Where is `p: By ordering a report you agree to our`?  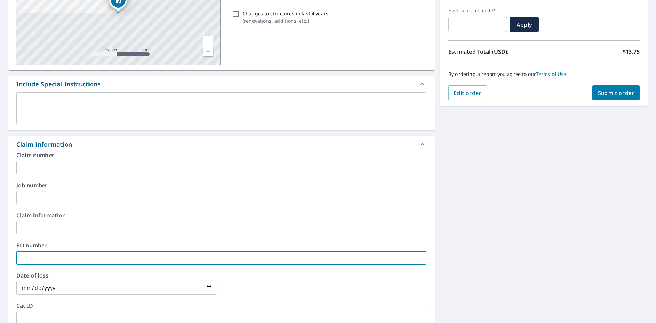
p: By ordering a report you agree to our is located at coordinates (544, 74).